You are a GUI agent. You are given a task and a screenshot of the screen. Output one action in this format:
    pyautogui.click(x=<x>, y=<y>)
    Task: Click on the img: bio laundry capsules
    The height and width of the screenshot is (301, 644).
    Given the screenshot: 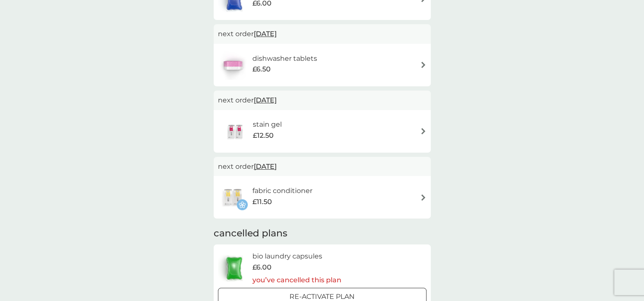 What is the action you would take?
    pyautogui.click(x=234, y=268)
    